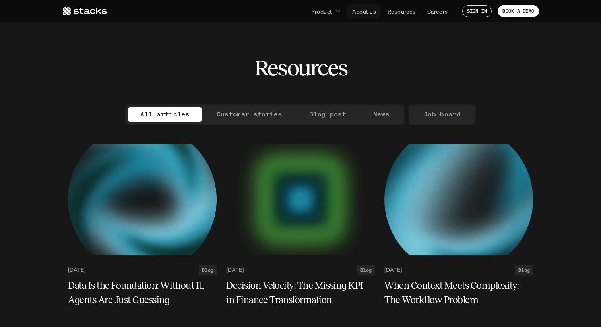  Describe the element at coordinates (402, 11) in the screenshot. I see `a: Resources` at that location.